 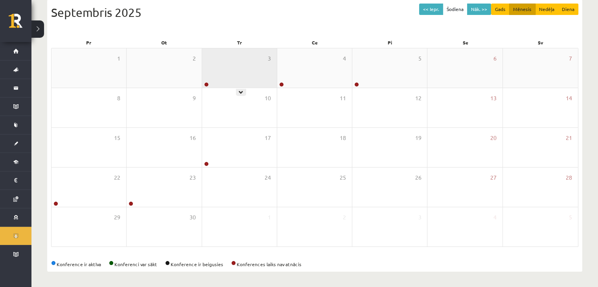 What do you see at coordinates (568, 9) in the screenshot?
I see `button: Diena` at bounding box center [568, 9].